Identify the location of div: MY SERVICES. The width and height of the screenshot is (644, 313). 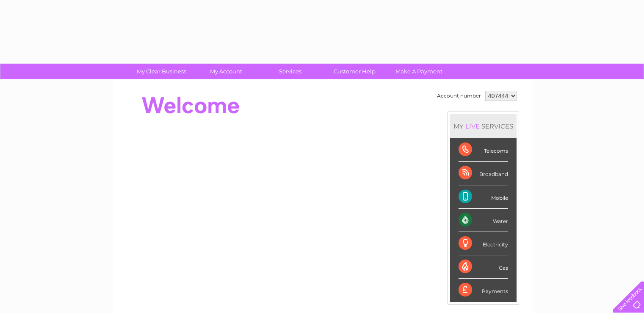
(483, 126).